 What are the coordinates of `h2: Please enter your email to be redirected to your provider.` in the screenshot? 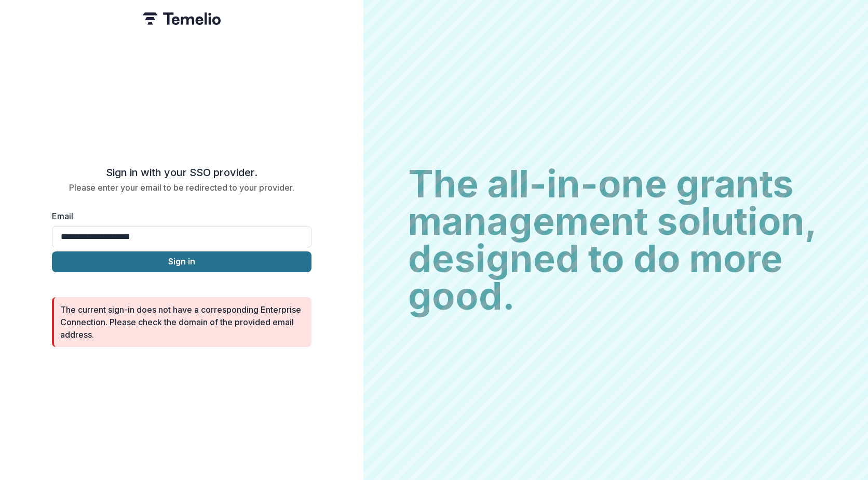 It's located at (182, 187).